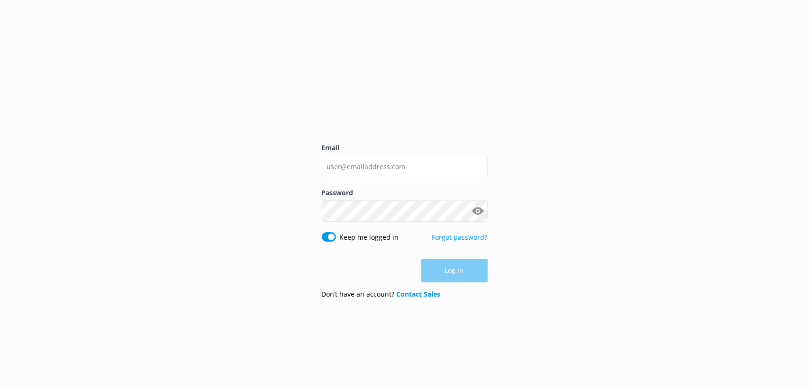  Describe the element at coordinates (478, 211) in the screenshot. I see `button: Show password` at that location.